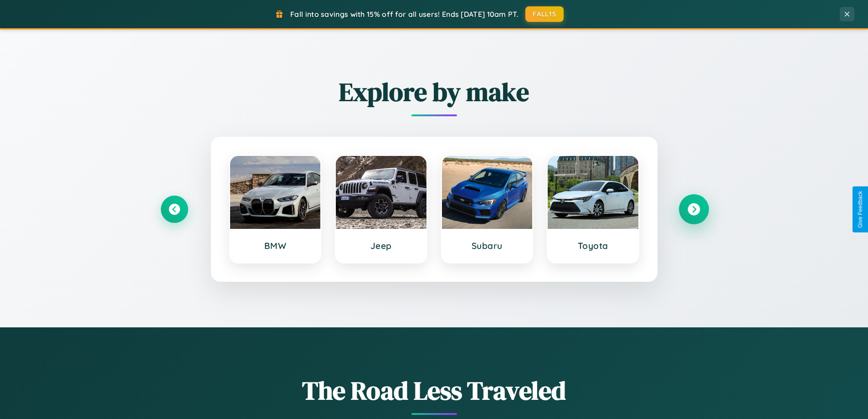  What do you see at coordinates (381, 246) in the screenshot?
I see `h3: Jeep` at bounding box center [381, 246].